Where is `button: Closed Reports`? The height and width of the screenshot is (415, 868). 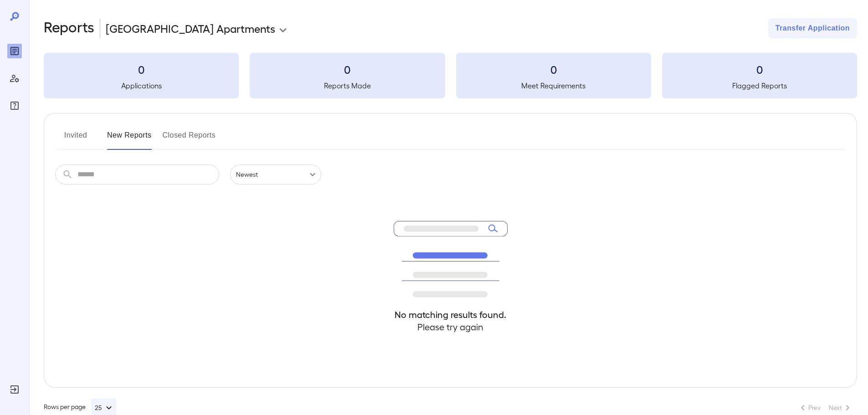
button: Closed Reports is located at coordinates (189, 139).